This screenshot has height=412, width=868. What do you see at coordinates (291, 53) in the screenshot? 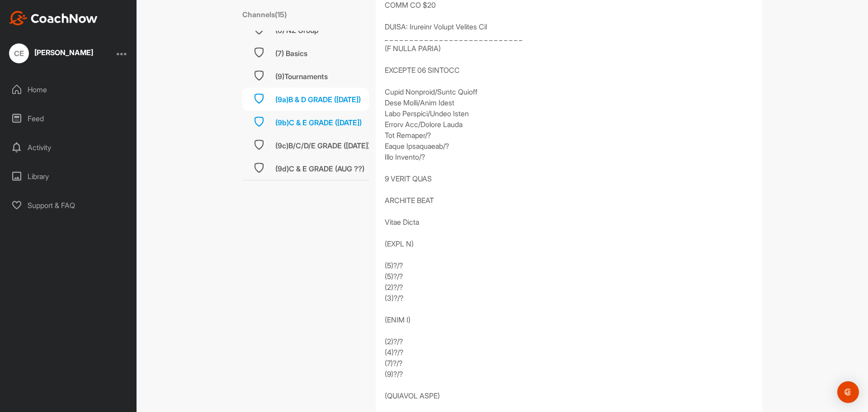
I see `div: (7) Basics` at bounding box center [291, 53].